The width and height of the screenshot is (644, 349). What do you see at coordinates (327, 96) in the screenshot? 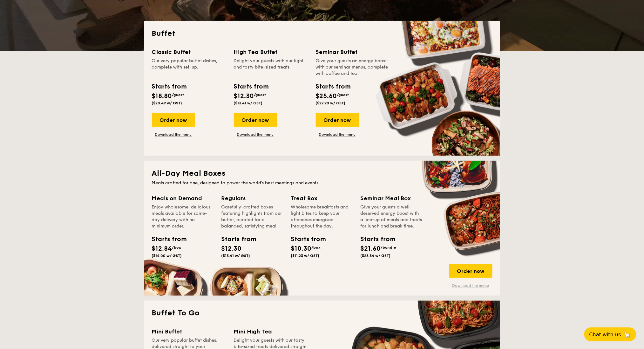
I see `span: $25.60` at bounding box center [327, 96].